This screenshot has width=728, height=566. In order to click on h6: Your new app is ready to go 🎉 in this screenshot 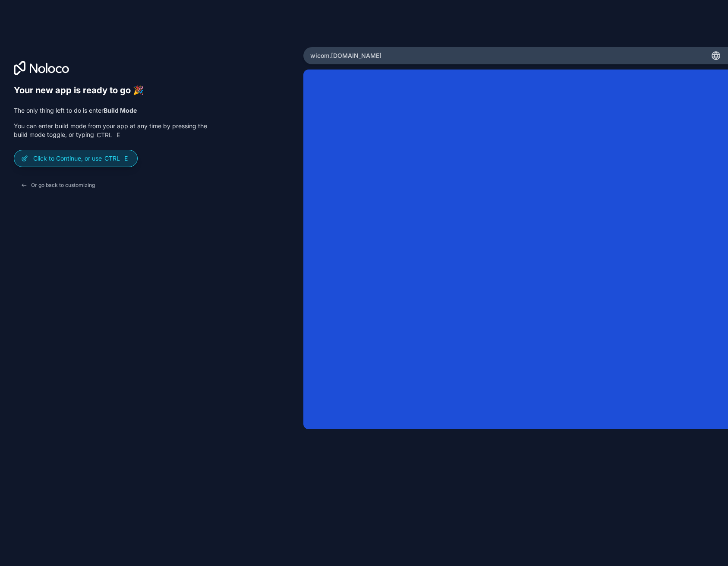, I will do `click(111, 90)`.